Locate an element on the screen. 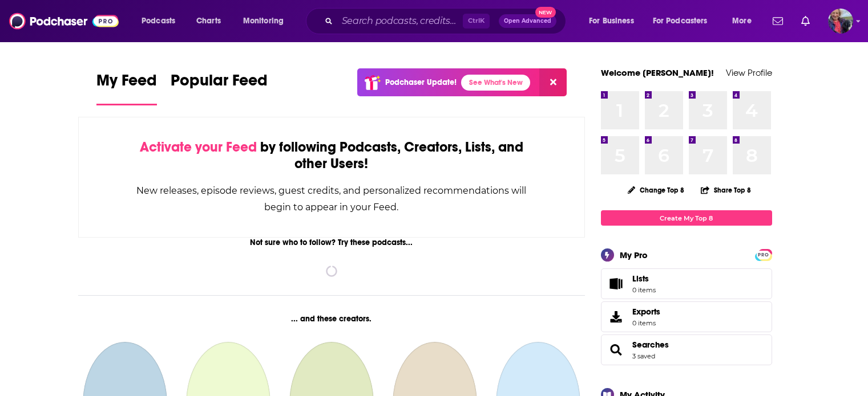  span: For Business is located at coordinates (611, 21).